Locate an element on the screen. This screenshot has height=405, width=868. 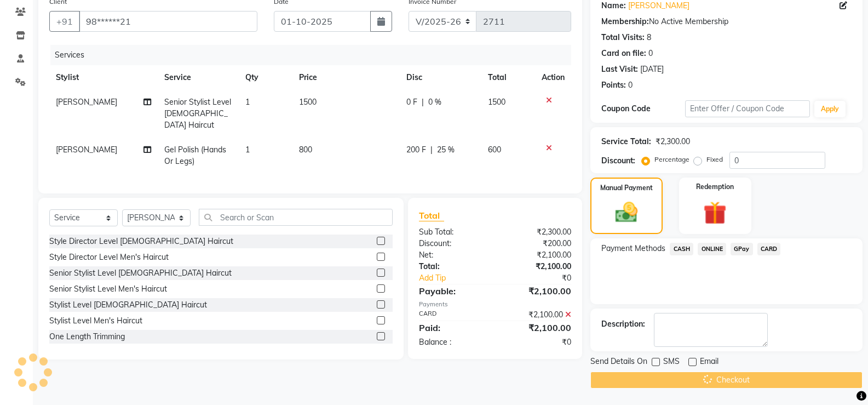
div: Paid: is located at coordinates (453, 327).